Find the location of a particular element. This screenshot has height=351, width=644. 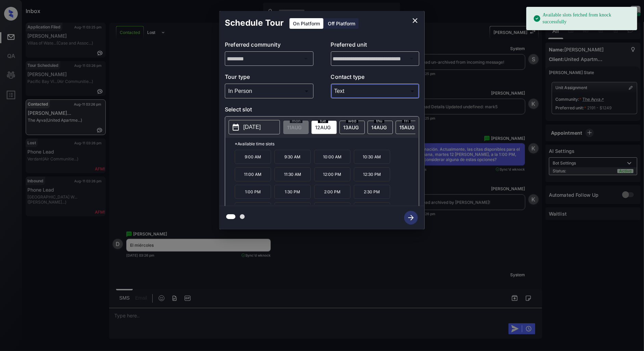

div: Off Platform is located at coordinates (342, 23).